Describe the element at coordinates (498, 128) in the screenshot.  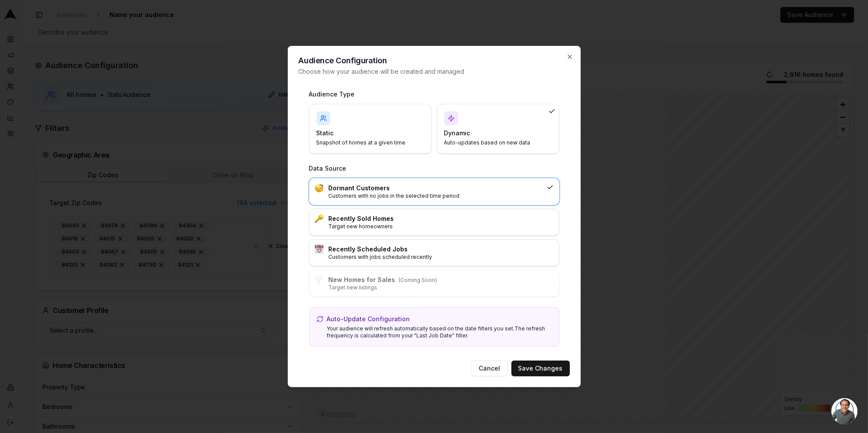
I see `div: DynamicAuto-updates based on new data` at that location.